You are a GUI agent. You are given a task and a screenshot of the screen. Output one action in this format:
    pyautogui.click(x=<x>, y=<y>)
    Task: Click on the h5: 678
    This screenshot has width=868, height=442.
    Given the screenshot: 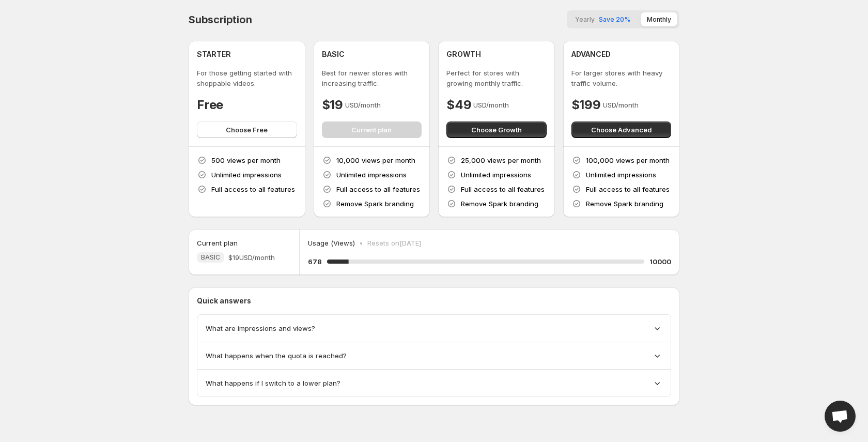 What is the action you would take?
    pyautogui.click(x=315, y=261)
    